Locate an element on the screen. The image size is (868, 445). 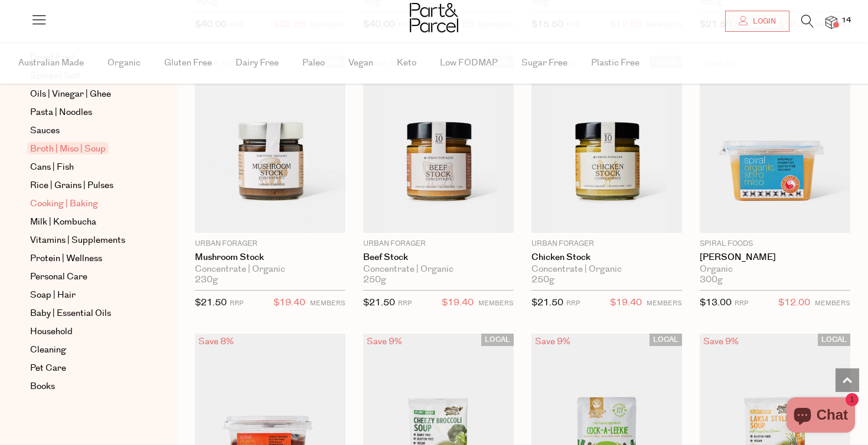
span: Books is located at coordinates (43, 386).